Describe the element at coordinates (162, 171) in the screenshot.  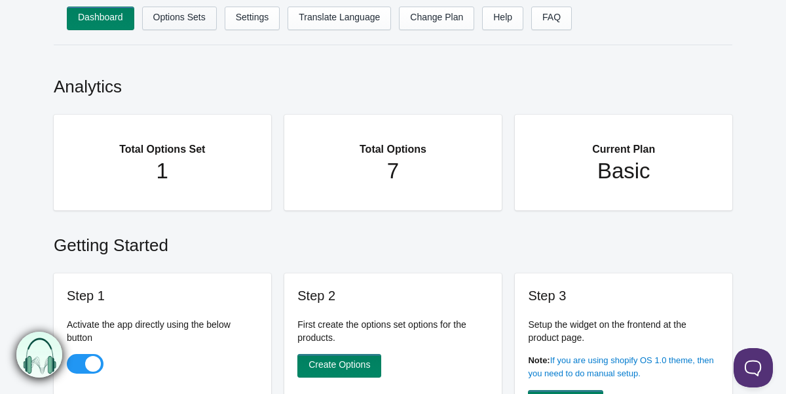
I see `h1: 1` at that location.